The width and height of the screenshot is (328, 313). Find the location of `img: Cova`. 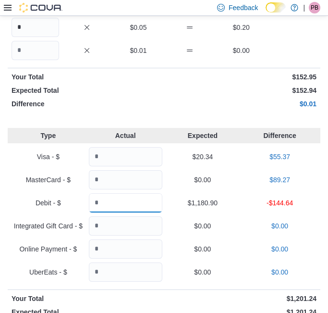

img: Cova is located at coordinates (41, 8).